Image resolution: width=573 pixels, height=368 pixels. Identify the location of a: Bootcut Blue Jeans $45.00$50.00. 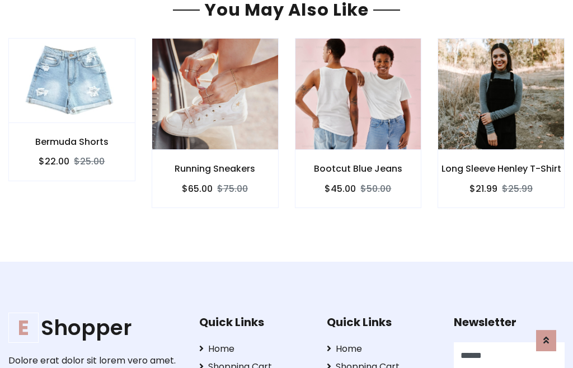
(358, 123).